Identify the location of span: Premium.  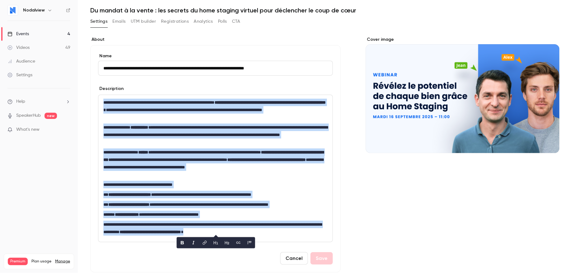
(18, 261).